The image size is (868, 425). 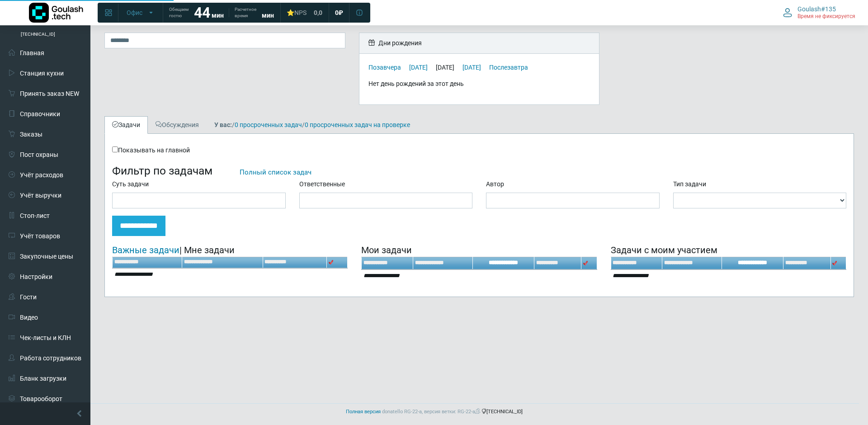 What do you see at coordinates (275, 172) in the screenshot?
I see `a: Полный список задач` at bounding box center [275, 172].